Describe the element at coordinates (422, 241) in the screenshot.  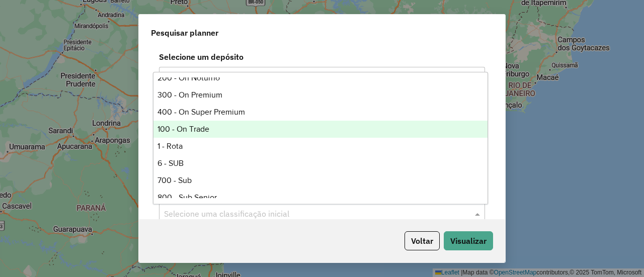
I see `button: Voltar` at that location.